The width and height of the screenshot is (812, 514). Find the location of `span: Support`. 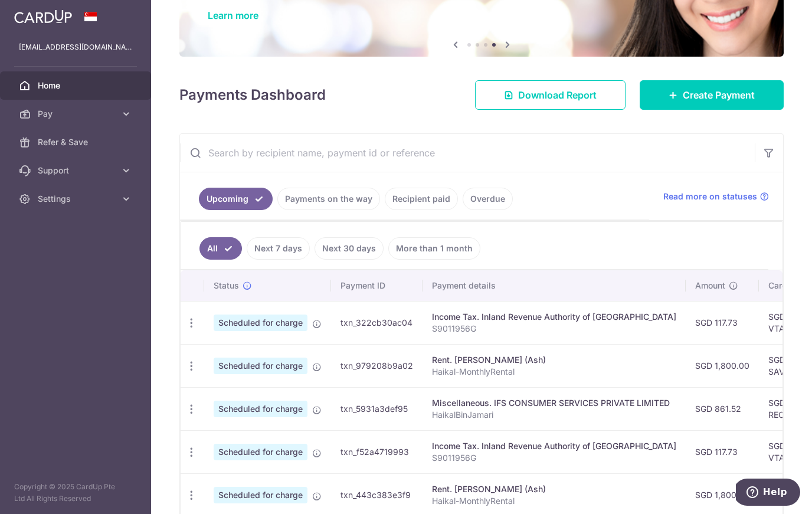

span: Support is located at coordinates (76, 171).